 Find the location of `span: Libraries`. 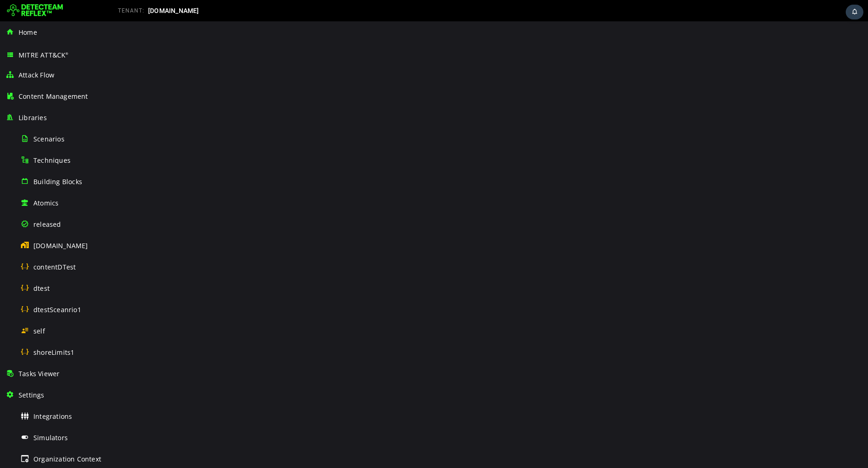

span: Libraries is located at coordinates (32, 117).